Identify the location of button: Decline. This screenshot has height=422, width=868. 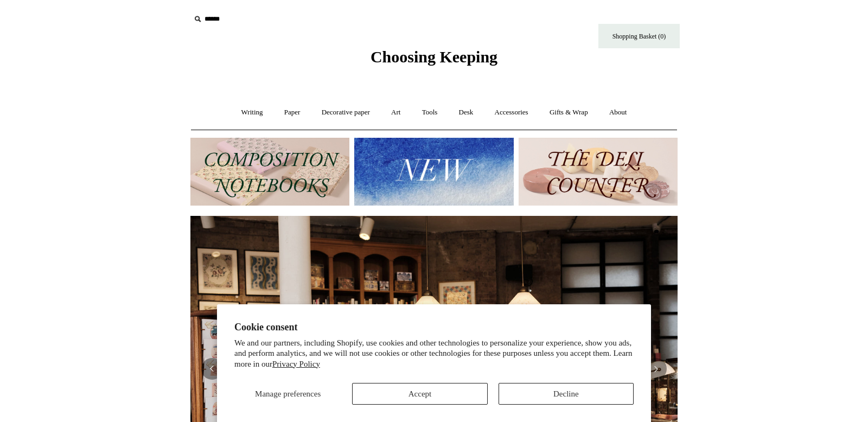
(566, 394).